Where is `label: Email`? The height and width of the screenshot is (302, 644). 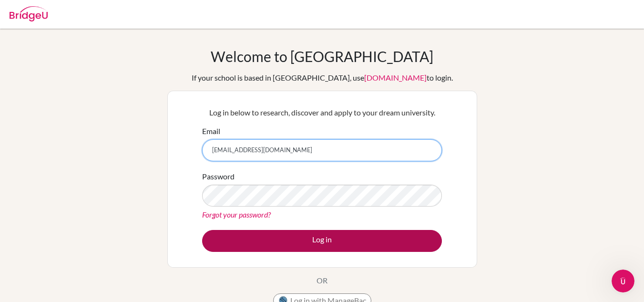
label: Email is located at coordinates (211, 131).